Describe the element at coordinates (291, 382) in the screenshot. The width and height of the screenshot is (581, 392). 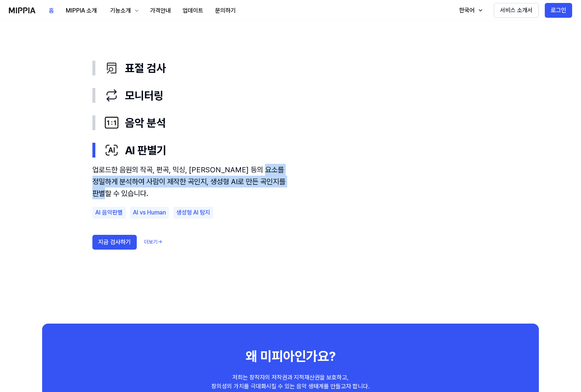
I see `div: 저희는 창작자의 저작권과 지적재산권을 보호하고, 창의성의 가치를 극대화시킬 수 있는 음악 생태계를 만들고자 합니다.` at that location.